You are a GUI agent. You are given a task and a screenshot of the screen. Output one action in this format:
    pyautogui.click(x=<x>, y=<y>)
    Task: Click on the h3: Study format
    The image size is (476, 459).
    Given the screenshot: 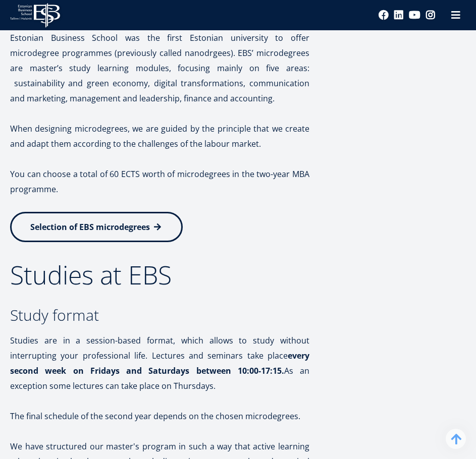 What is the action you would take?
    pyautogui.click(x=160, y=315)
    